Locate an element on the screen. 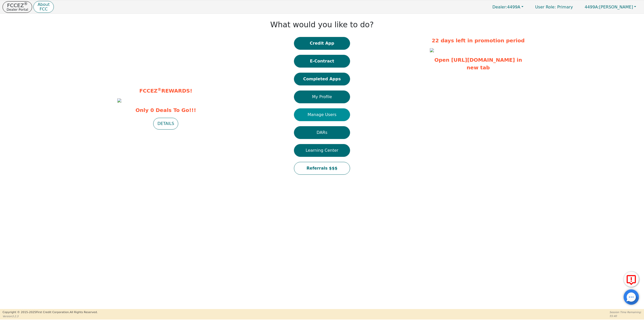  p: FCCEZ is located at coordinates (17, 6).